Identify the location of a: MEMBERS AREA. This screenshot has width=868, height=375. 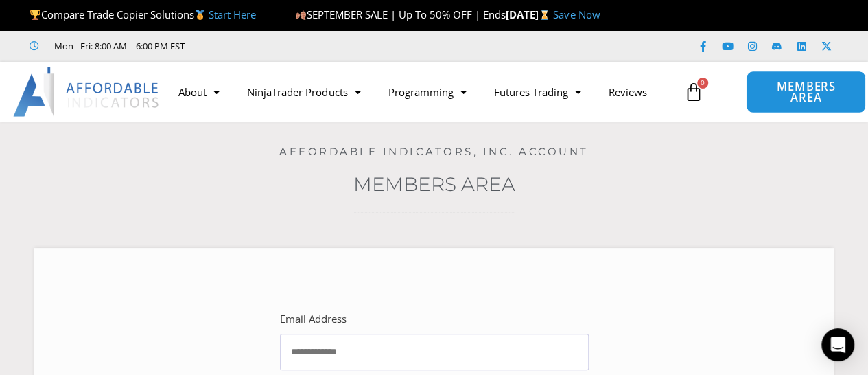
(806, 92).